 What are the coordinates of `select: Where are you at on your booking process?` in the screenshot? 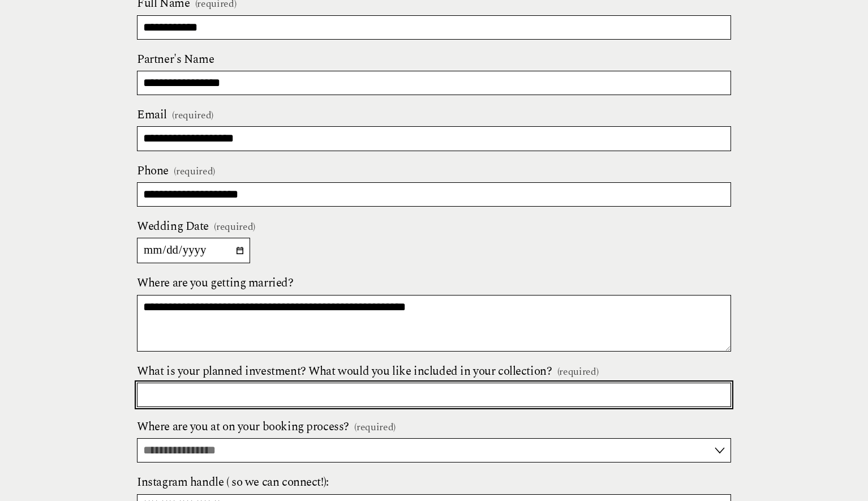 It's located at (434, 451).